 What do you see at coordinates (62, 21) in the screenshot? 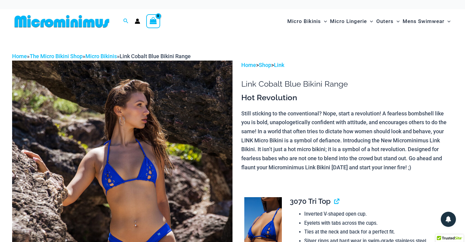
I see `img: MM SHOP LOGO FLAT` at bounding box center [62, 21].